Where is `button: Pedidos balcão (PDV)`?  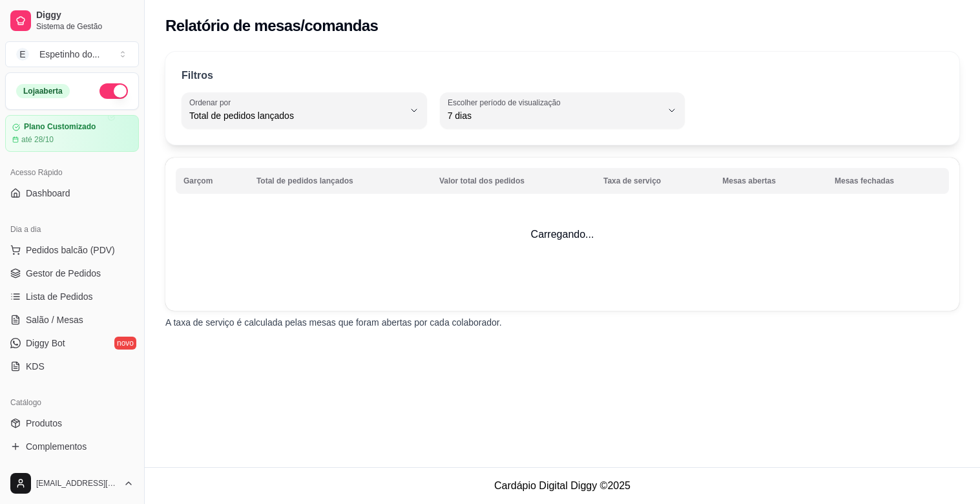
button: Pedidos balcão (PDV) is located at coordinates (71, 250).